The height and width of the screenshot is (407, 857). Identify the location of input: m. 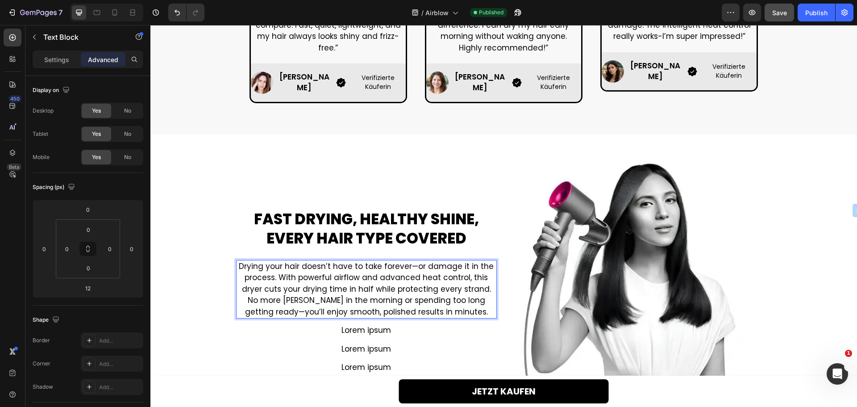
(88, 288).